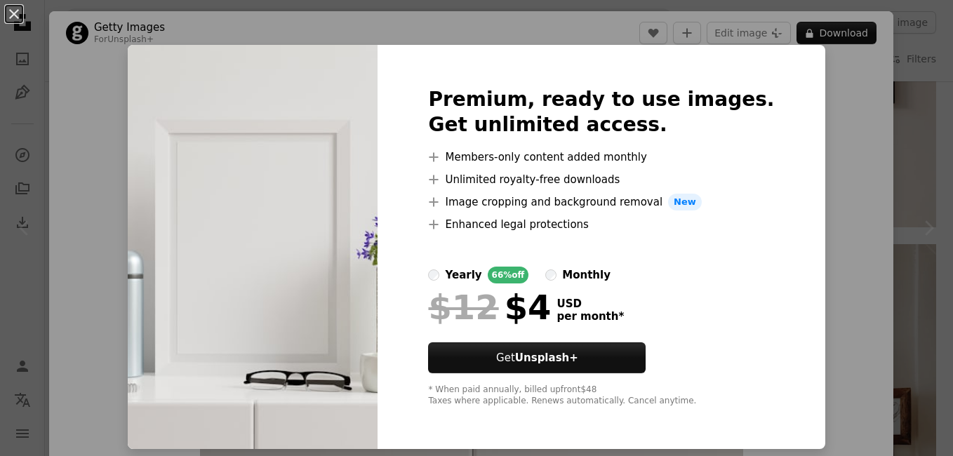 The height and width of the screenshot is (456, 953). What do you see at coordinates (489, 307) in the screenshot?
I see `div: $4` at bounding box center [489, 307].